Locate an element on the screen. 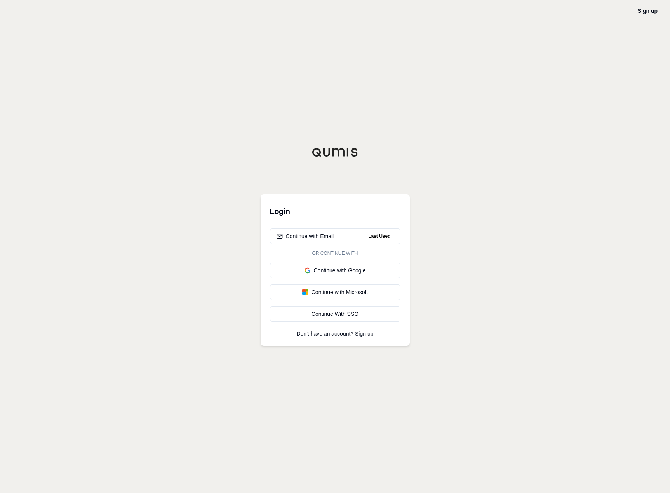 This screenshot has height=493, width=670. h3: Login is located at coordinates (335, 211).